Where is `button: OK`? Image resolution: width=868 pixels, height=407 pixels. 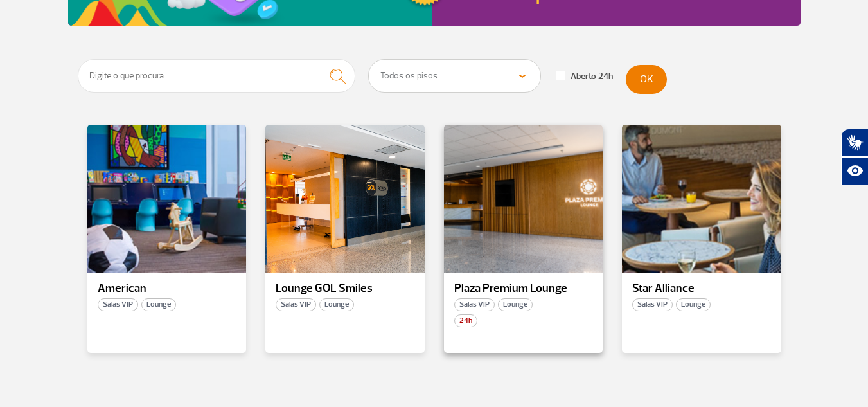
button: OK is located at coordinates (646, 79).